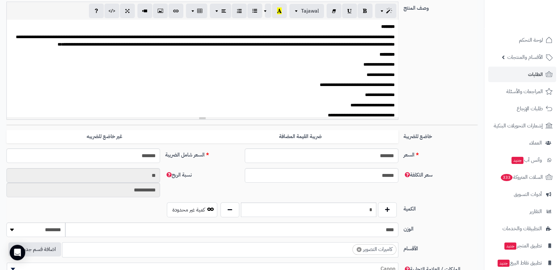  Describe the element at coordinates (522, 74) in the screenshot. I see `a: الطلبات` at that location.